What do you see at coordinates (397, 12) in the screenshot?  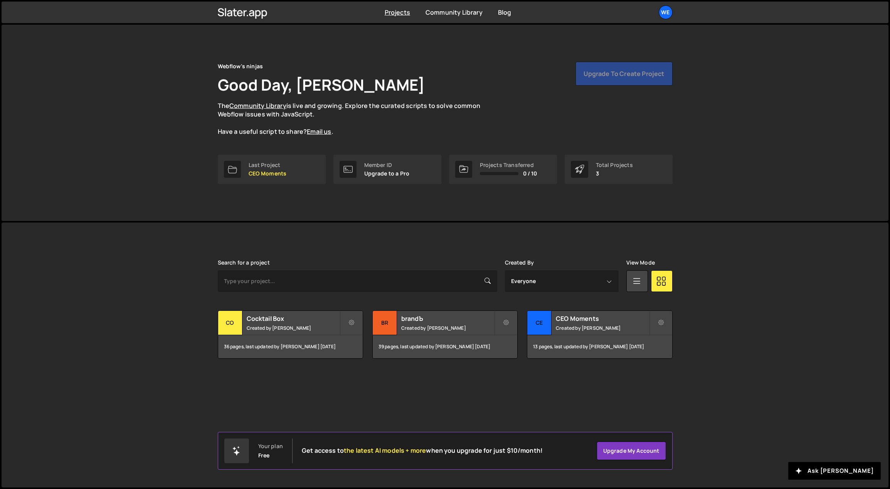 I see `a: Projects` at bounding box center [397, 12].